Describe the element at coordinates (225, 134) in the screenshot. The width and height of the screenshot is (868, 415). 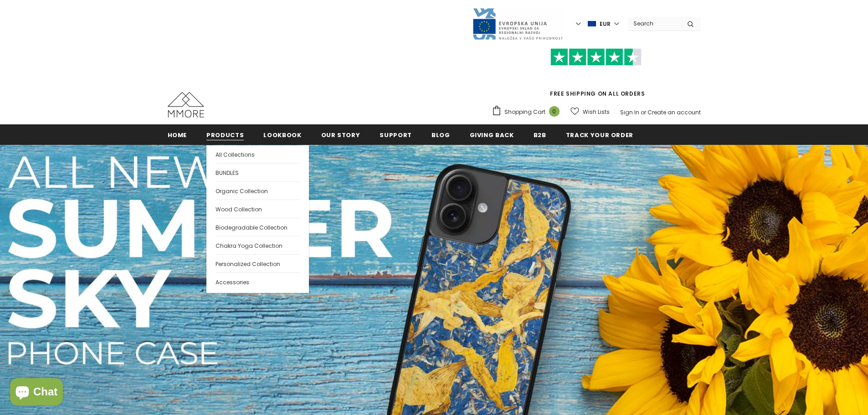
I see `a: Products` at that location.